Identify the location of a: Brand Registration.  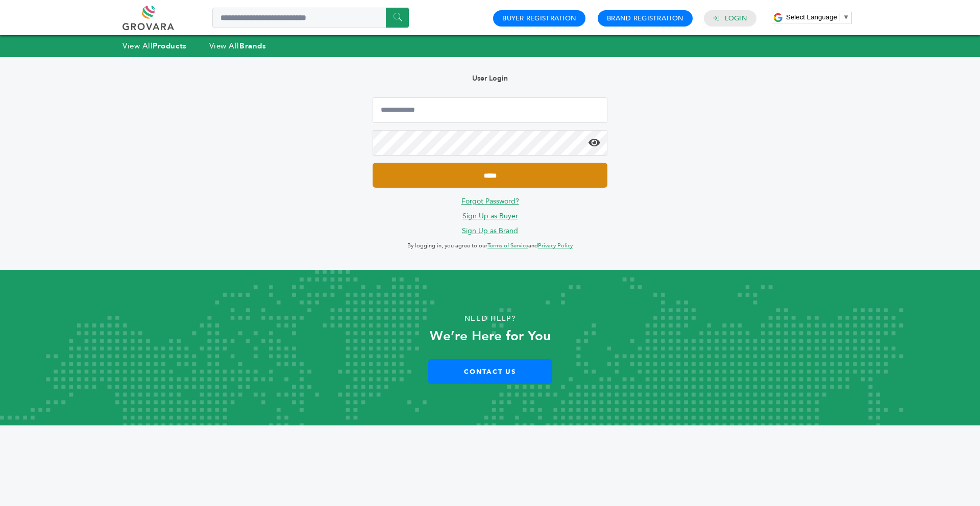
(645, 18).